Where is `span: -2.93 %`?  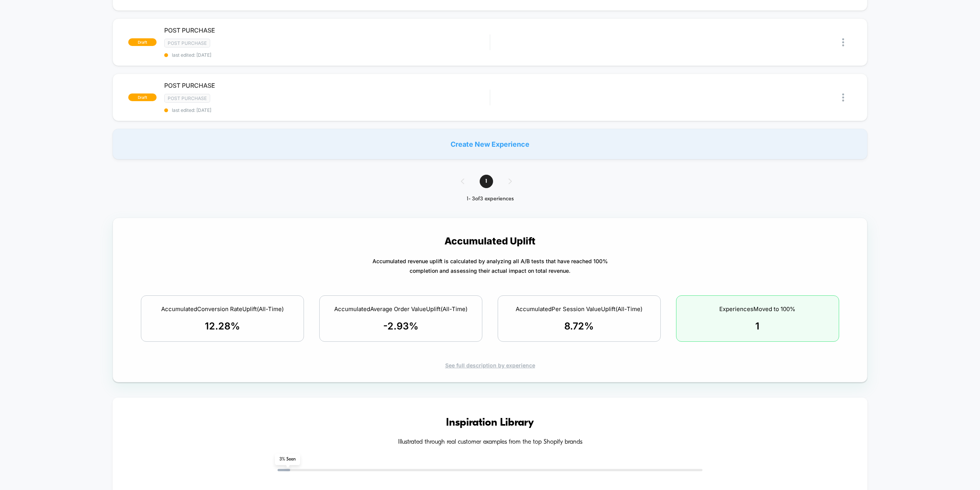
span: -2.93 % is located at coordinates (401, 326).